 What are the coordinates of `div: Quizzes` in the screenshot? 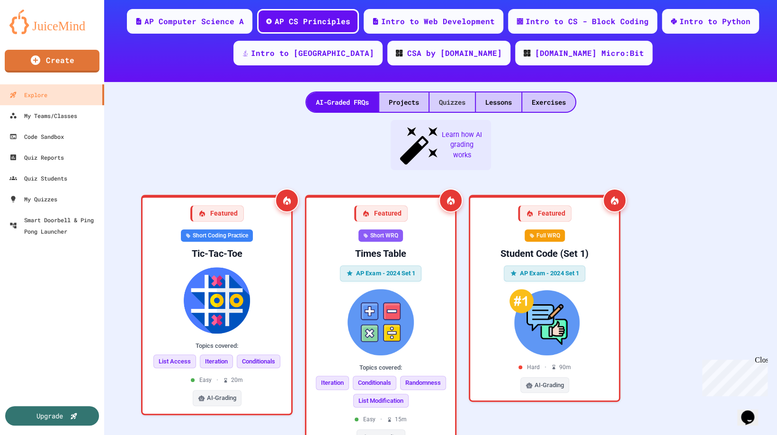 It's located at (452, 102).